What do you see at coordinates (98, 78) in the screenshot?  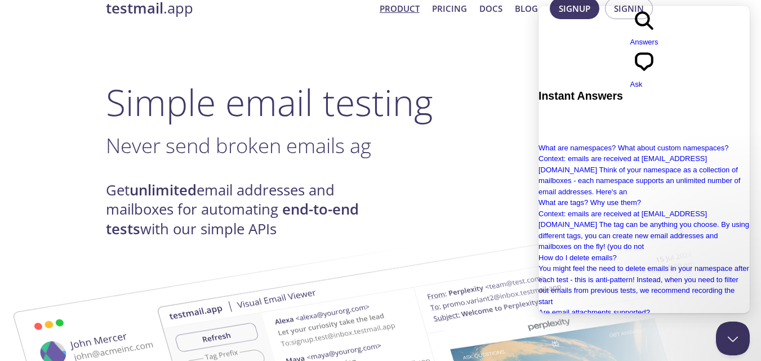 I see `span: Ask` at bounding box center [98, 78].